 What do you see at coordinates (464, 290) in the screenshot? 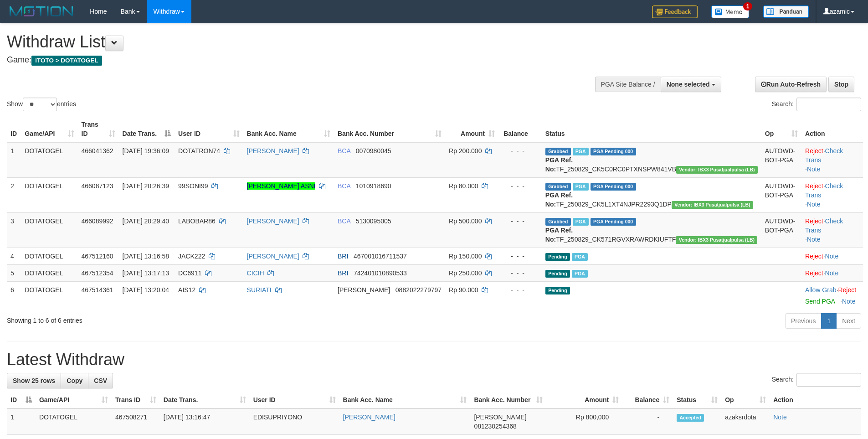
I see `span: Rp 90.000` at bounding box center [464, 290].